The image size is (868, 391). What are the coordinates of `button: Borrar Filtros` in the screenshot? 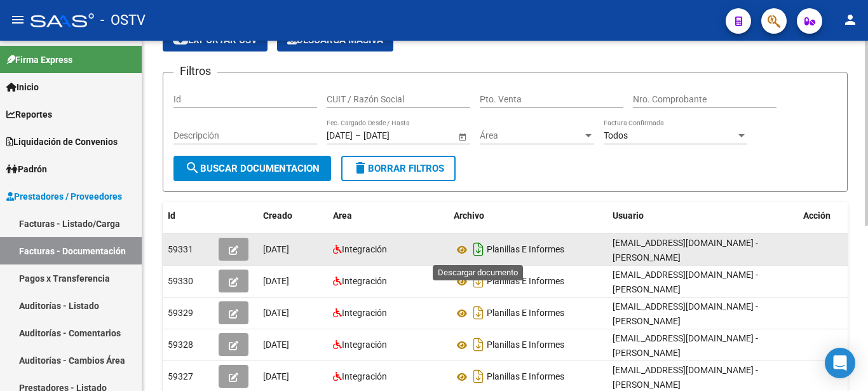 It's located at (399, 168).